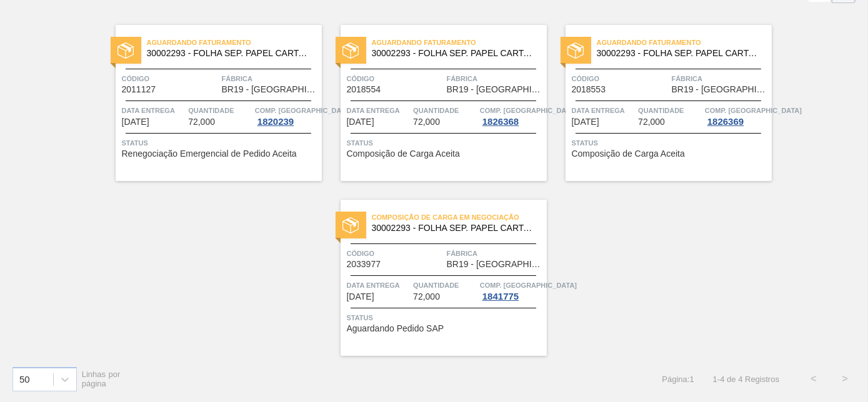  Describe the element at coordinates (588, 90) in the screenshot. I see `span: 2018553` at that location.